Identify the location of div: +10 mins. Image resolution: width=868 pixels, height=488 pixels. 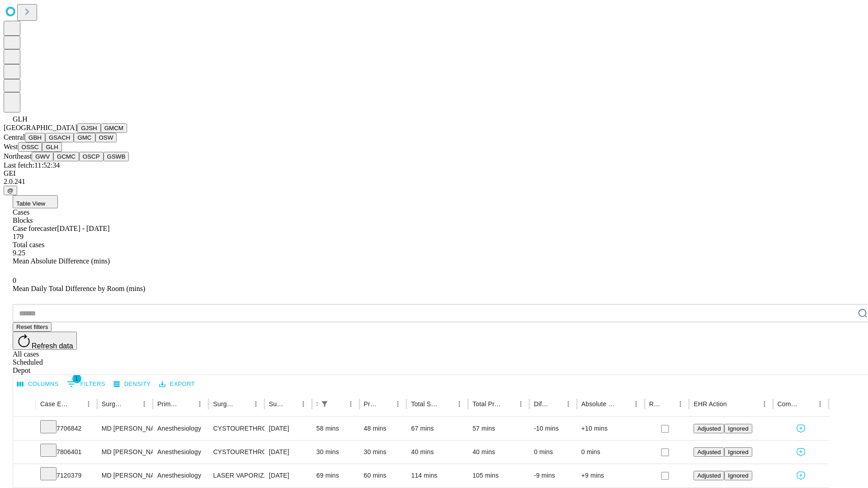
(611, 428).